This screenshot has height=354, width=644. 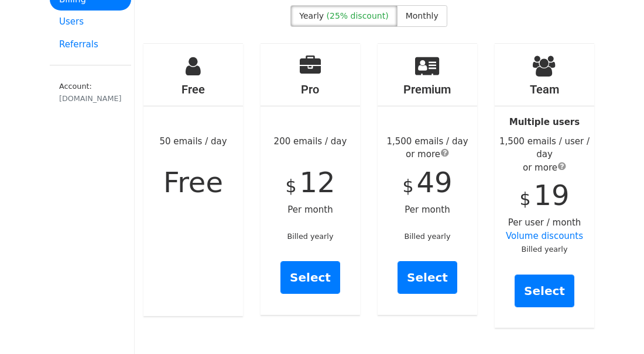 What do you see at coordinates (545, 186) in the screenshot?
I see `div: Per user / month` at bounding box center [545, 186].